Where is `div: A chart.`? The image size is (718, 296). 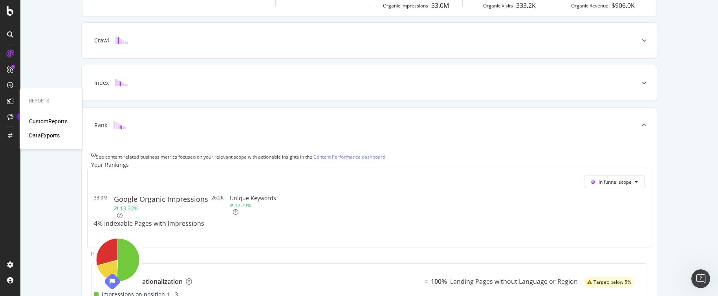 div: A chart. is located at coordinates (118, 259).